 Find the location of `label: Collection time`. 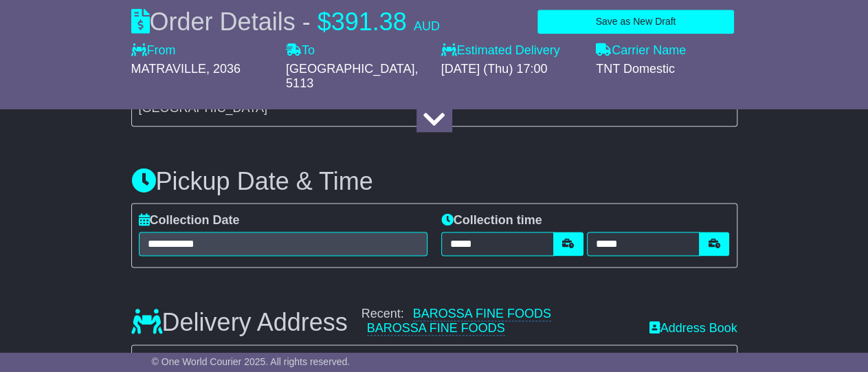

label: Collection time is located at coordinates (491, 221).